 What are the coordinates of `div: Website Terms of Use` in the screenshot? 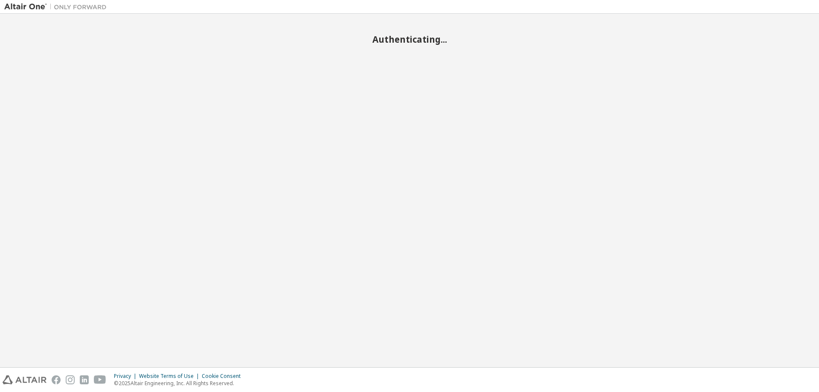 It's located at (170, 376).